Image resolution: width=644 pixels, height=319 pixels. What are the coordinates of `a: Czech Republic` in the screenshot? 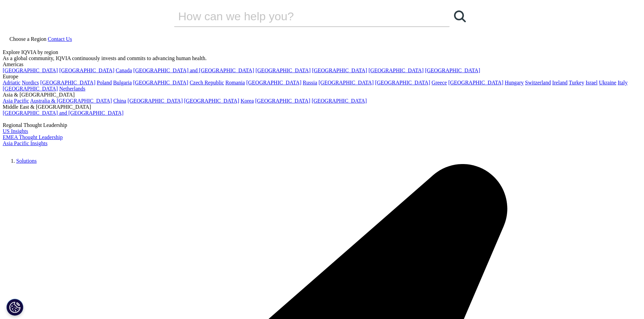 It's located at (207, 82).